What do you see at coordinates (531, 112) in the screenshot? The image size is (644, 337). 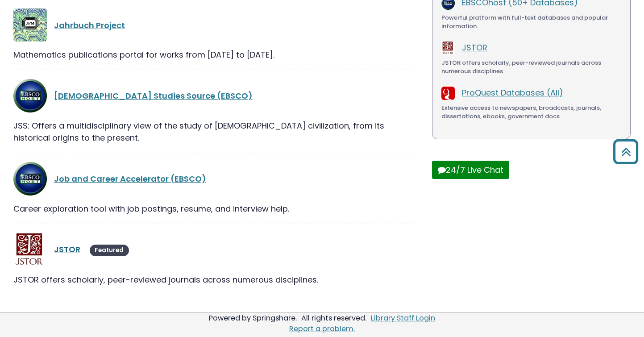 I see `div: Extensive access to newspapers, broadcasts, journals, dissertations, ebooks, government docs.` at bounding box center [531, 112].